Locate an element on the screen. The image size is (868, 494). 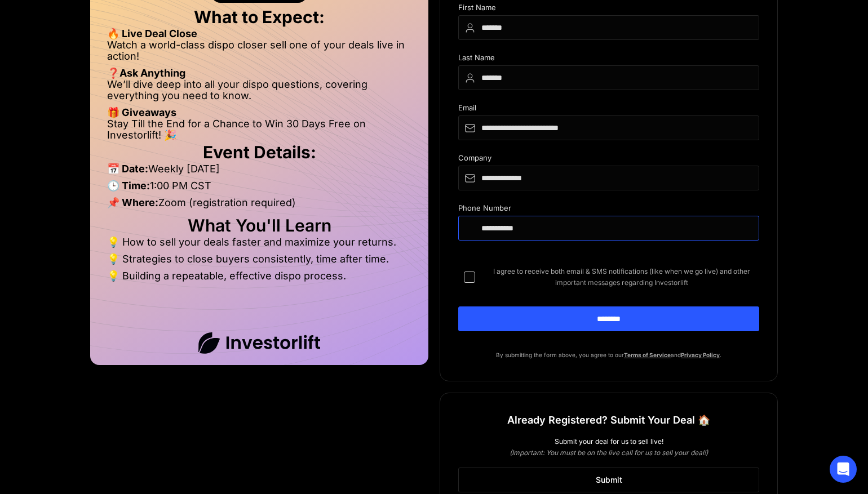
li: 💡 Strategies to close buyers consistently, time after time. is located at coordinates (259, 262).